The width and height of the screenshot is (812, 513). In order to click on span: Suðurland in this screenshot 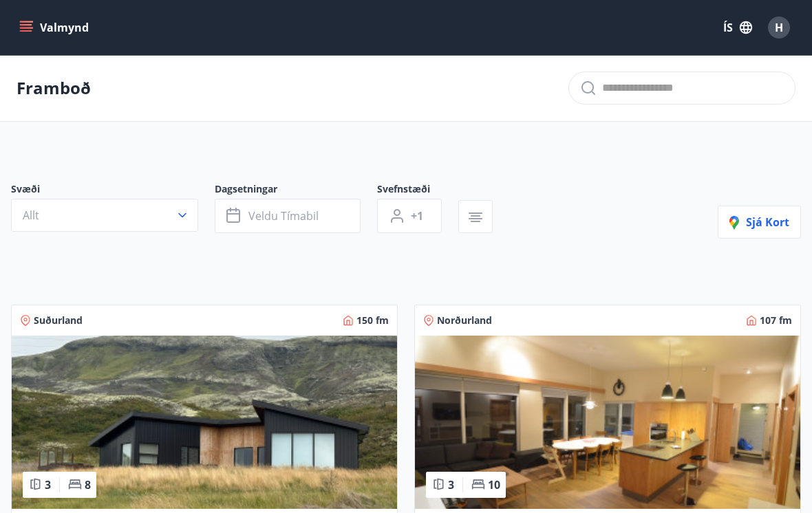, I will do `click(58, 320)`.